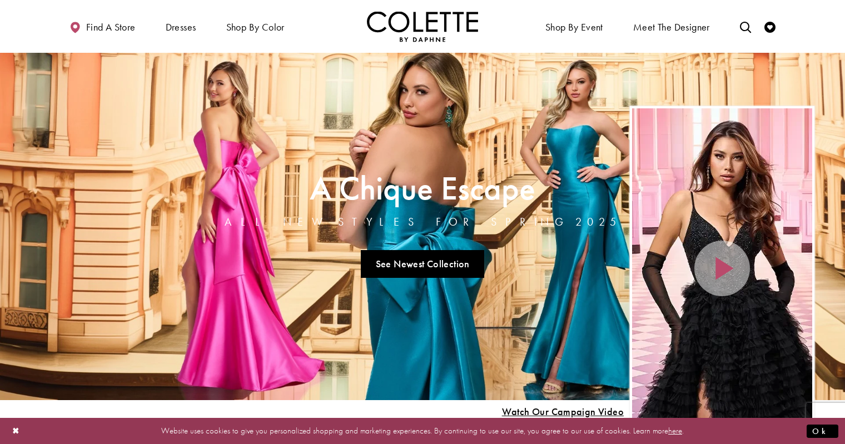 The height and width of the screenshot is (444, 845). What do you see at coordinates (423, 26) in the screenshot?
I see `img: Colette by Daphne` at bounding box center [423, 26].